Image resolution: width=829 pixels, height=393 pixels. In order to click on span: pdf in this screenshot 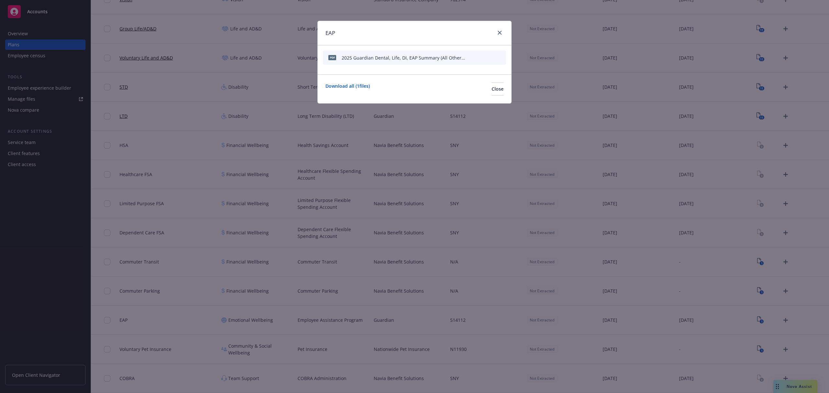, I will do `click(332, 57)`.